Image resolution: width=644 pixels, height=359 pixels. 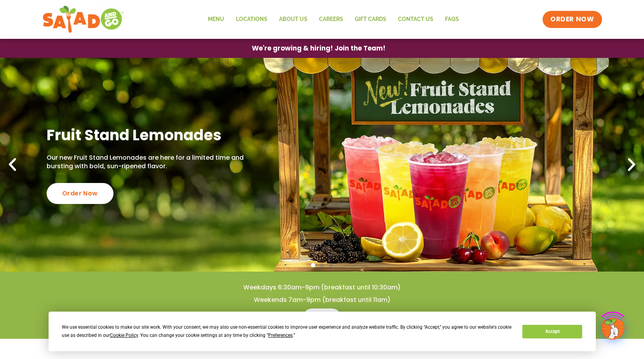 What do you see at coordinates (293, 19) in the screenshot?
I see `a: About Us` at bounding box center [293, 19].